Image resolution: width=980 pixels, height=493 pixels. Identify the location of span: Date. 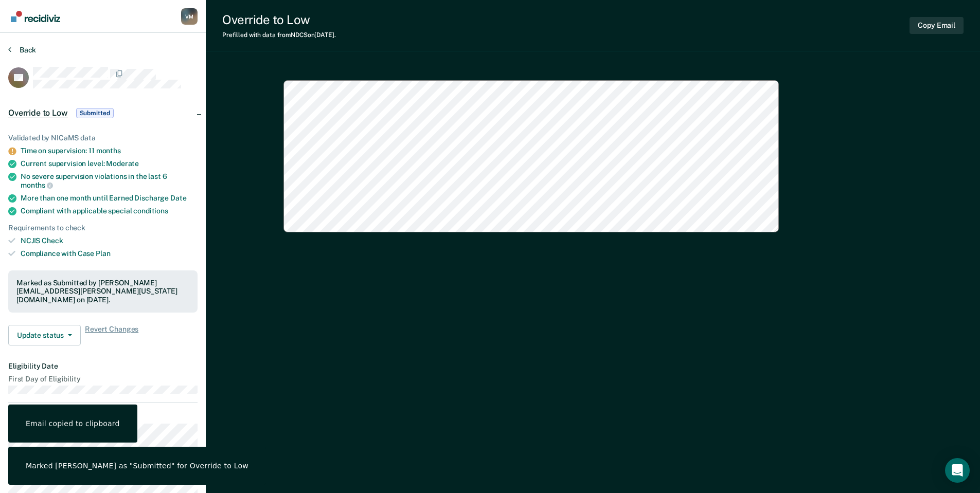
(178, 198).